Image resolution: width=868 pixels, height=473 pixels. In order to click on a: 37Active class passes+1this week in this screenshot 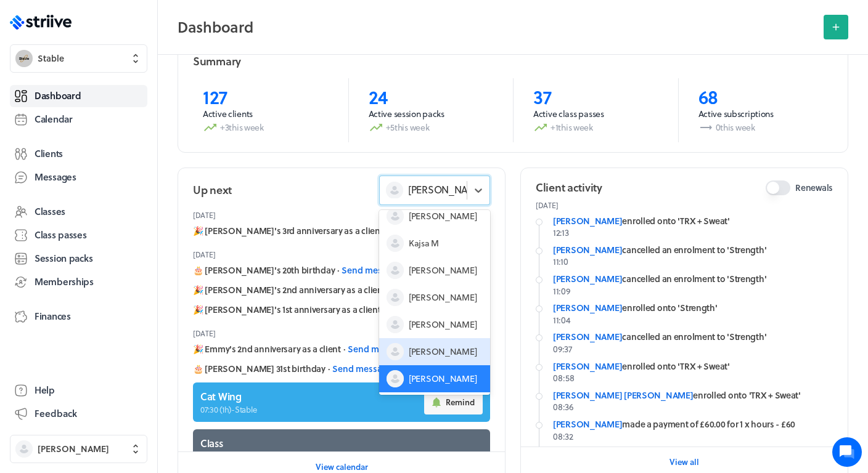, I will do `click(595, 110)`.